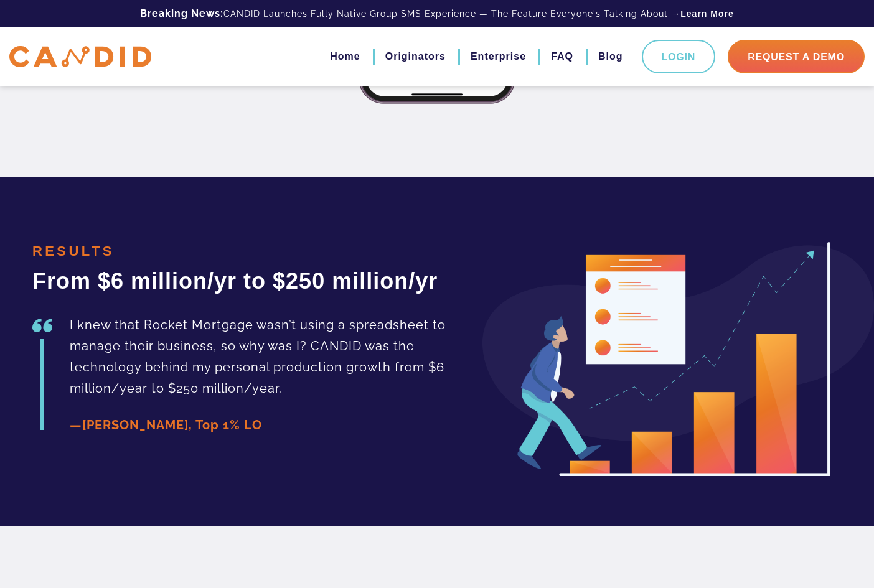  What do you see at coordinates (283, 356) in the screenshot?
I see `p: I knew that Rocket Mortgage wasn’t using a spreadsheet to manage their business, so why was I? CA...` at bounding box center [283, 356].